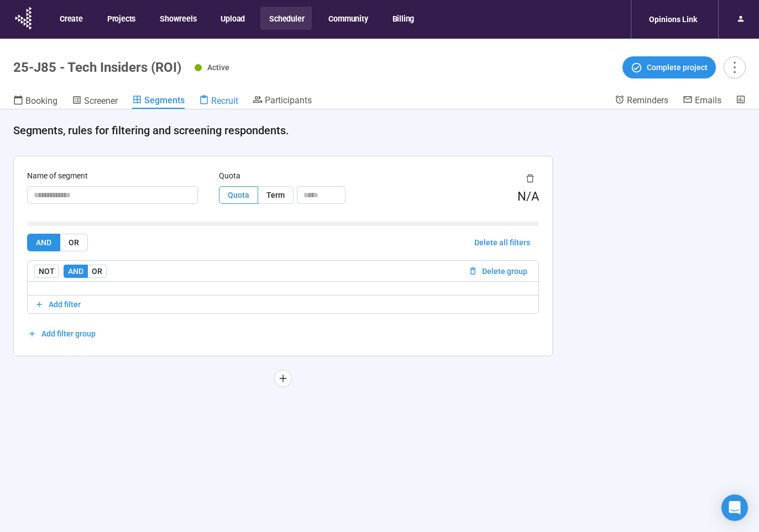 Image resolution: width=759 pixels, height=532 pixels. Describe the element at coordinates (218, 68) in the screenshot. I see `span: Active` at that location.